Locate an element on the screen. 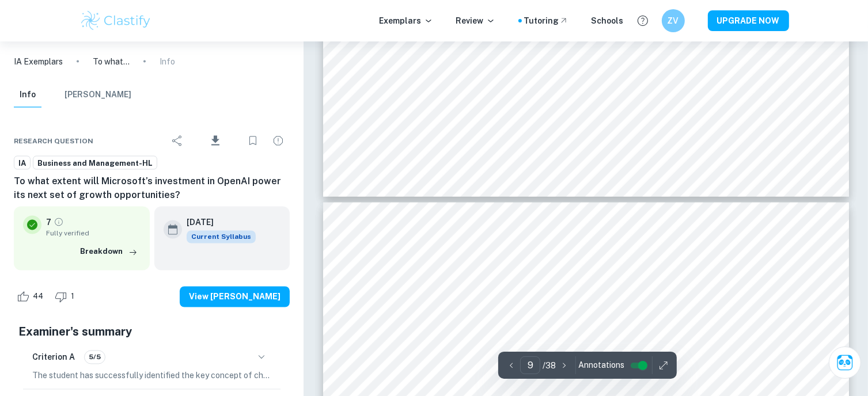 The width and height of the screenshot is (868, 396). button: UPGRADE NOW is located at coordinates (748, 21).